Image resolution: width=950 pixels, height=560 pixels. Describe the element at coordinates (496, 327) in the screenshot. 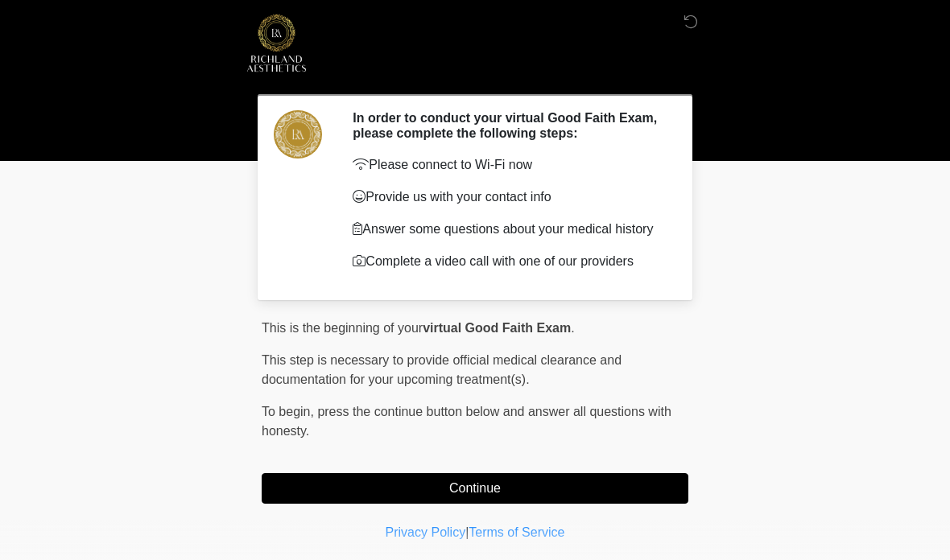

I see `strong: virtual Good Faith Exam` at that location.